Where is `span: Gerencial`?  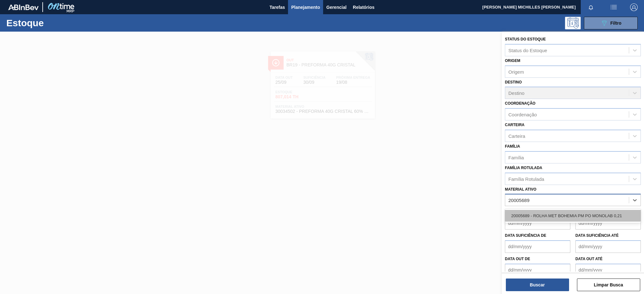
span: Gerencial is located at coordinates (336, 7).